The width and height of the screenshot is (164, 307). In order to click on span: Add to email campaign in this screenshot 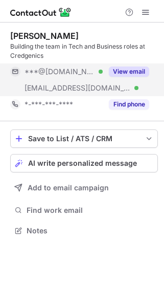, I will do `click(68, 188)`.